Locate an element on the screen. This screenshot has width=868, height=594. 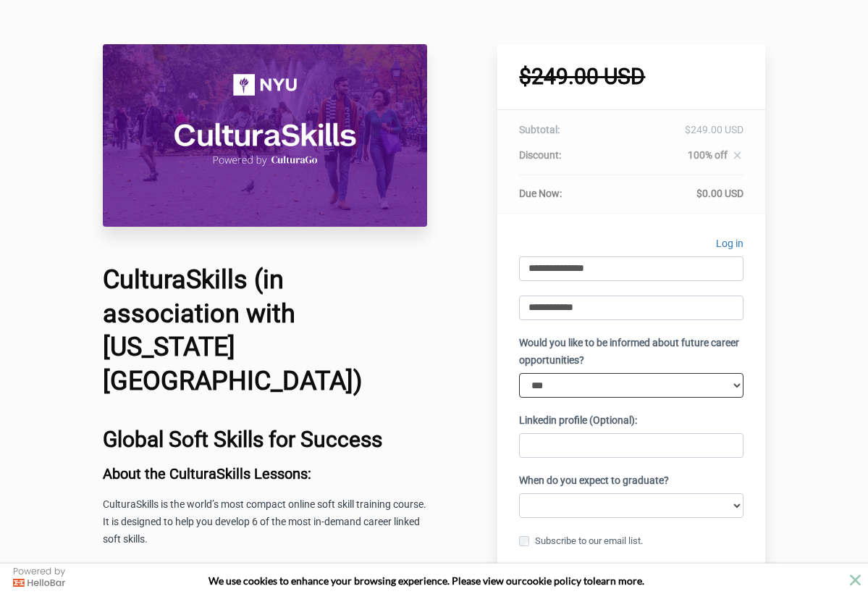
h1: $249.00 USD is located at coordinates (631, 77).